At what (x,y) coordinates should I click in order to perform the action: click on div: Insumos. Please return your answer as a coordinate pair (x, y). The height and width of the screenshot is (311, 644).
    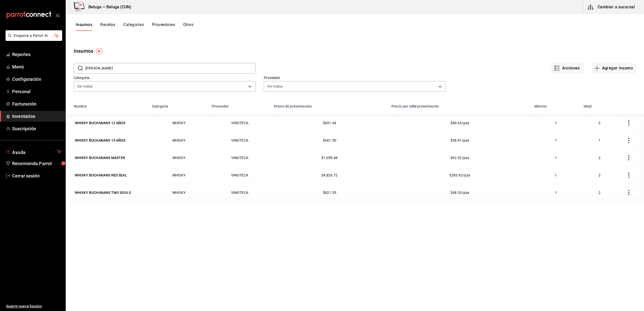
    Looking at the image, I should click on (84, 51).